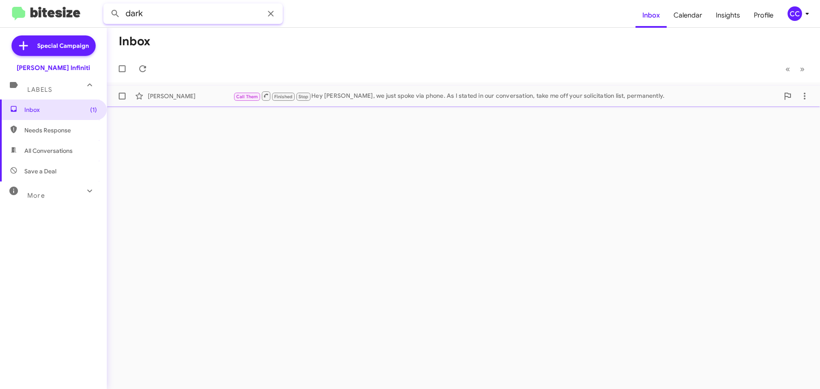 Image resolution: width=820 pixels, height=389 pixels. Describe the element at coordinates (40, 171) in the screenshot. I see `span: Save a Deal` at that location.